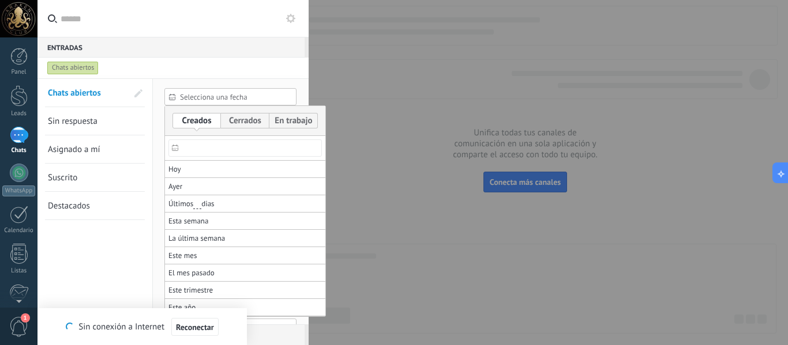  Describe the element at coordinates (190, 291) in the screenshot. I see `span: Este trimestre` at that location.